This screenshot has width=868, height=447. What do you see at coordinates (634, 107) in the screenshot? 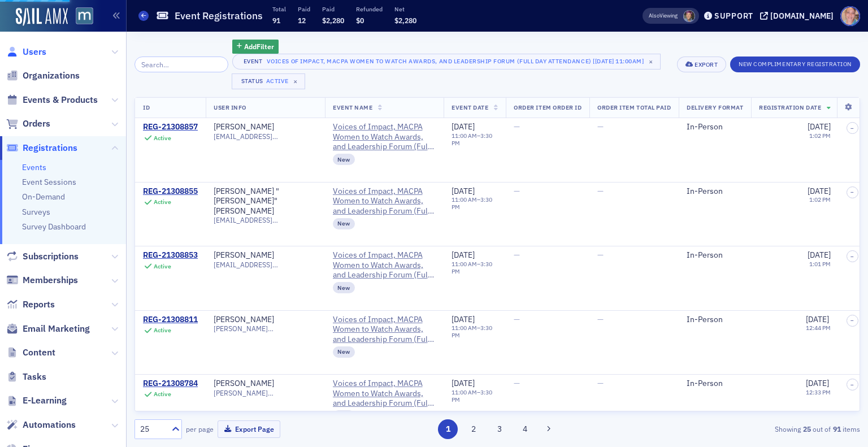
I see `span: Order Item Total Paid` at bounding box center [634, 107].